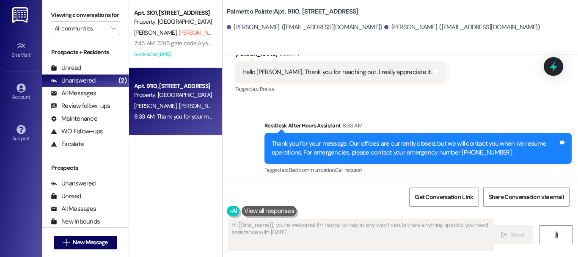  I want to click on div: New Inbounds, so click(75, 221).